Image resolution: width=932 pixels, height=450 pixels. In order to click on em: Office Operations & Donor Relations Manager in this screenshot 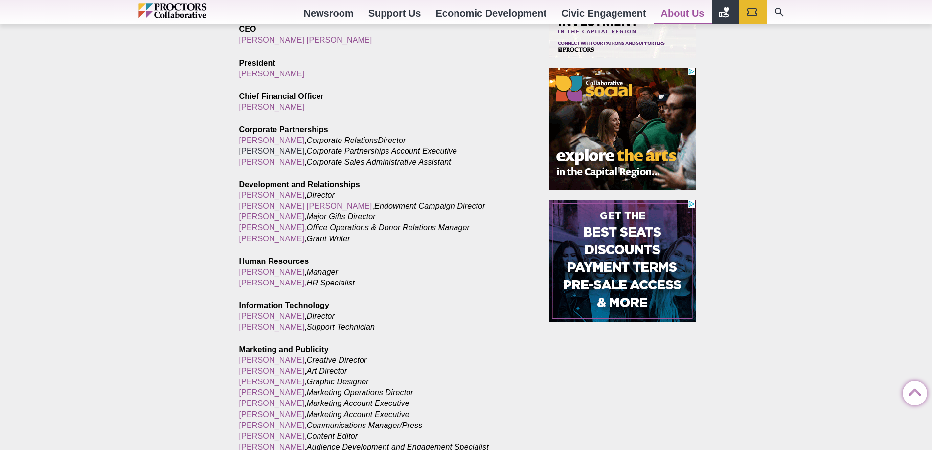, I will do `click(388, 227)`.